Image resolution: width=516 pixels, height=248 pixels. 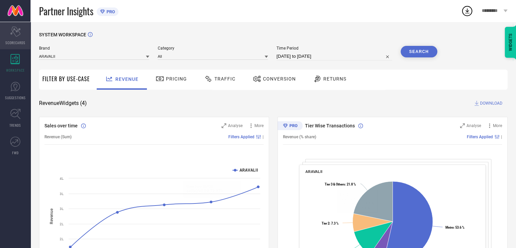 I want to click on span: SYSTEM WORKSPACE, so click(x=62, y=35).